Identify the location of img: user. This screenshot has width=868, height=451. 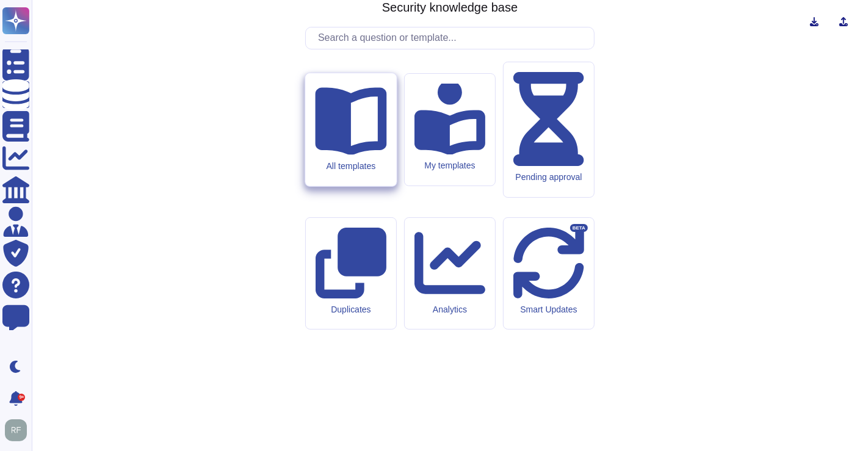
(16, 430).